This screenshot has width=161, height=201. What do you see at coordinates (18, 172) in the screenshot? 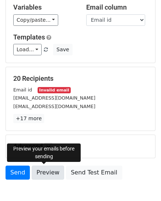
I see `a: Send` at bounding box center [18, 172].